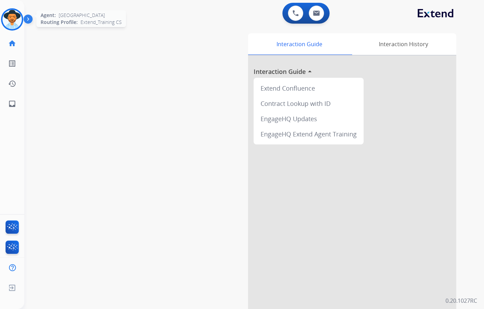 The height and width of the screenshot is (309, 484). Describe the element at coordinates (461, 300) in the screenshot. I see `p: 0.20.1027RC` at that location.